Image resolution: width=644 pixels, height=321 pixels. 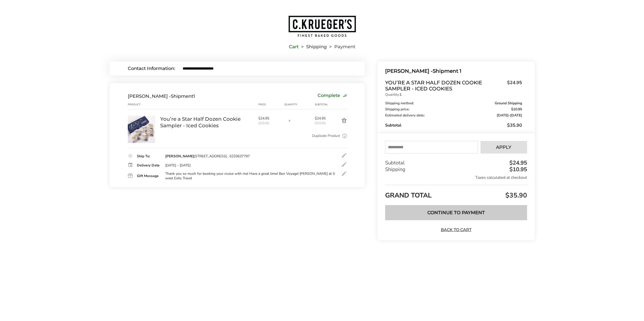 I want to click on li: Shipping, so click(x=313, y=47).